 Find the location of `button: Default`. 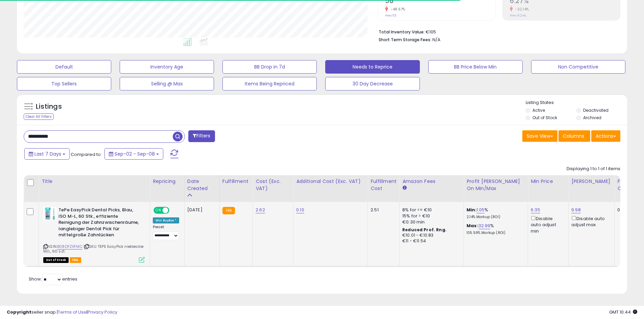

button: Default is located at coordinates (64, 67).